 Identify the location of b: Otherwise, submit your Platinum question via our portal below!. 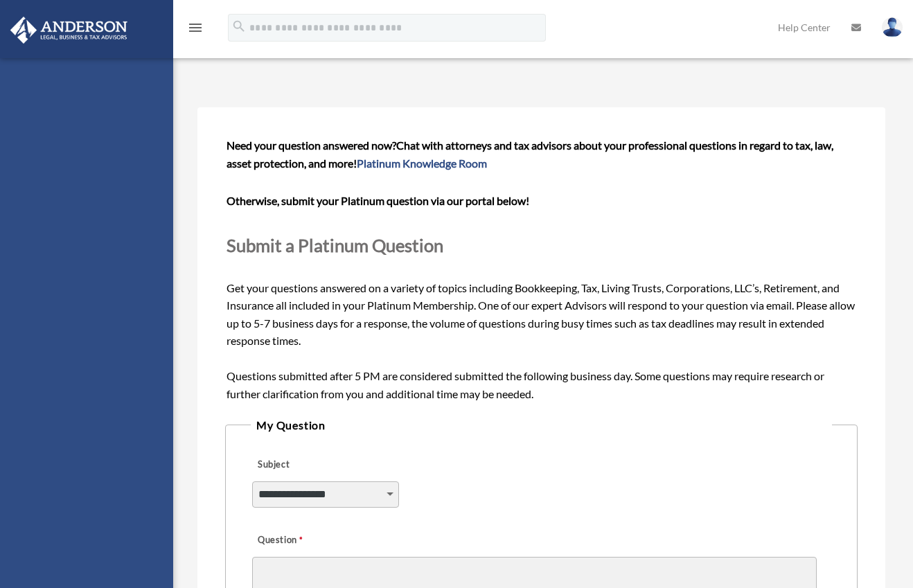
(378, 200).